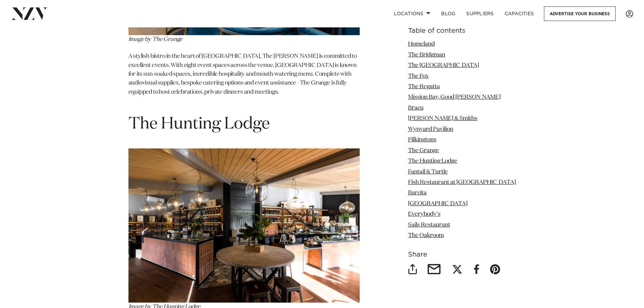 This screenshot has height=308, width=644. Describe the element at coordinates (416, 108) in the screenshot. I see `a: Bracu` at that location.